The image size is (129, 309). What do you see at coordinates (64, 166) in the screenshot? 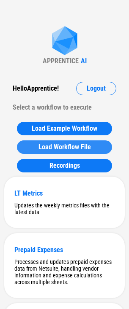
I see `button: Recordings` at bounding box center [64, 166].